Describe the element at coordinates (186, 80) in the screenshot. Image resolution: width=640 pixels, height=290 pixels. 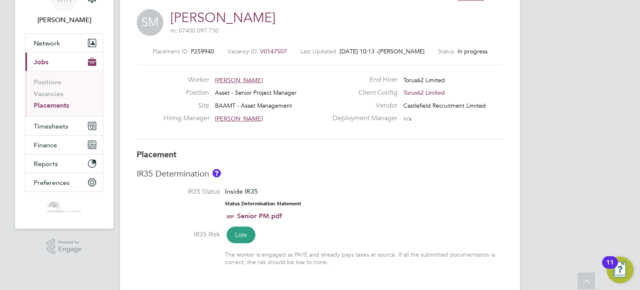
I see `label: Worker` at that location.